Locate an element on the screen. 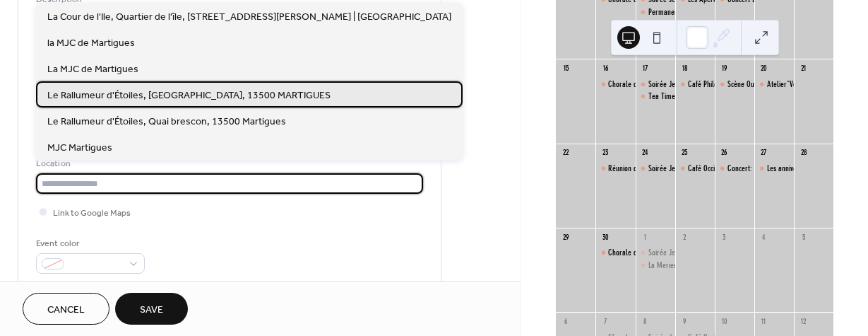 This screenshot has width=868, height=336. span: MJC Martigues is located at coordinates (80, 148).